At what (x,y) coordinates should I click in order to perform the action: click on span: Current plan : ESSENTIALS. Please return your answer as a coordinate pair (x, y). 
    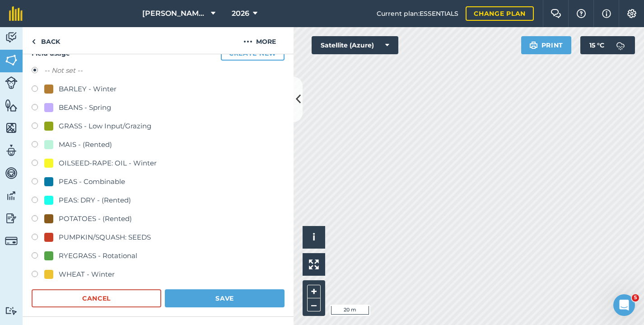
    Looking at the image, I should click on (417, 14).